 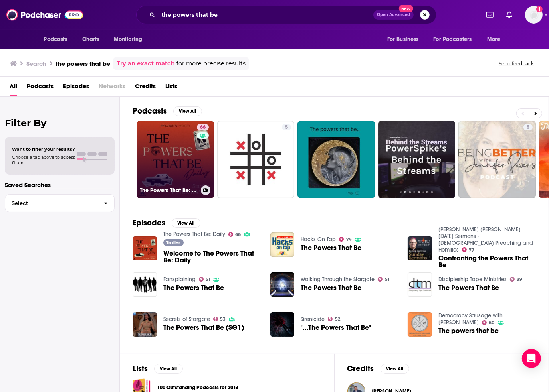 I want to click on a: Episodes, so click(x=76, y=88).